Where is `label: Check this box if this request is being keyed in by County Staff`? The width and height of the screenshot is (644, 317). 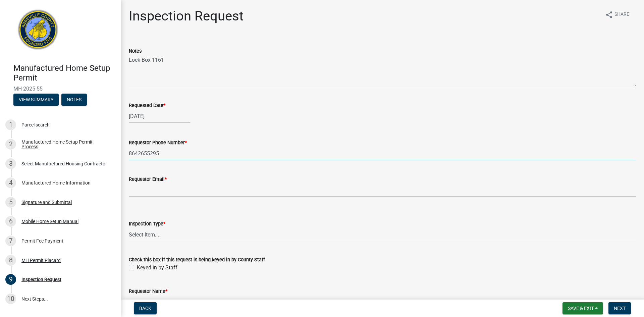 label: Check this box if this request is being keyed in by County Staff is located at coordinates (197, 260).